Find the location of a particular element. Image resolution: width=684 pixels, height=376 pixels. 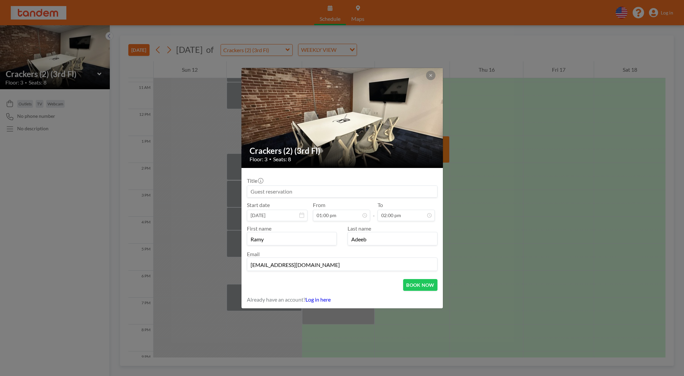

h2: Crackers (2) (3rd Fl) is located at coordinates (342, 151).